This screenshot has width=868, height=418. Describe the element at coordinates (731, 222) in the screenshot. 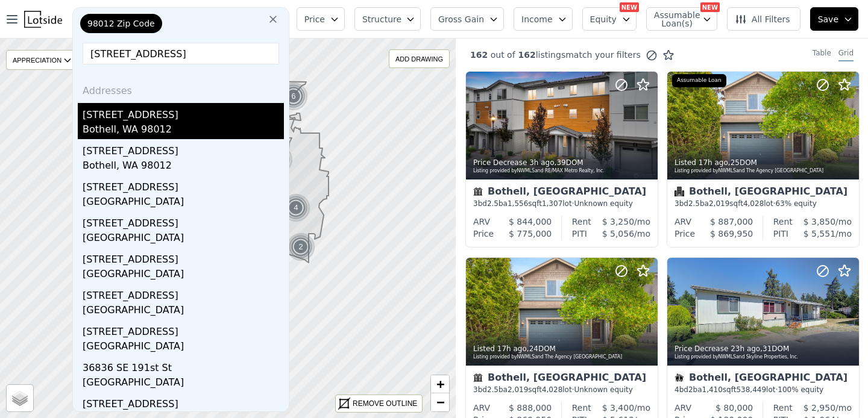

I see `span: $ 887,000` at that location.